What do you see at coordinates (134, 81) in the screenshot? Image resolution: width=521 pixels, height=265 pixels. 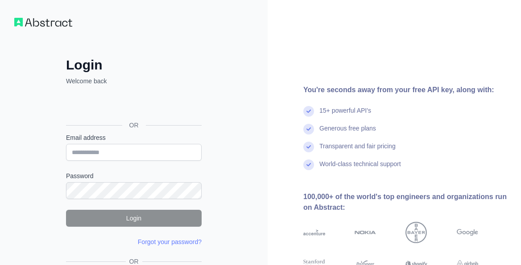 I see `p: Welcome back` at bounding box center [134, 81].